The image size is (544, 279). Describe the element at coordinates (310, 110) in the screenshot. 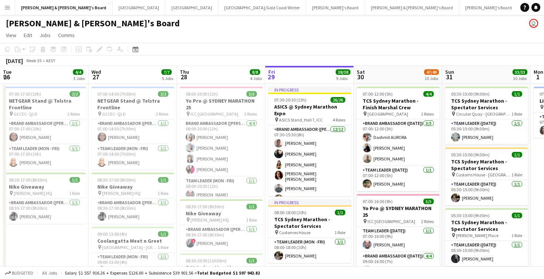

I see `h3: ASICS @ Sydney Marathon Expo` at that location.